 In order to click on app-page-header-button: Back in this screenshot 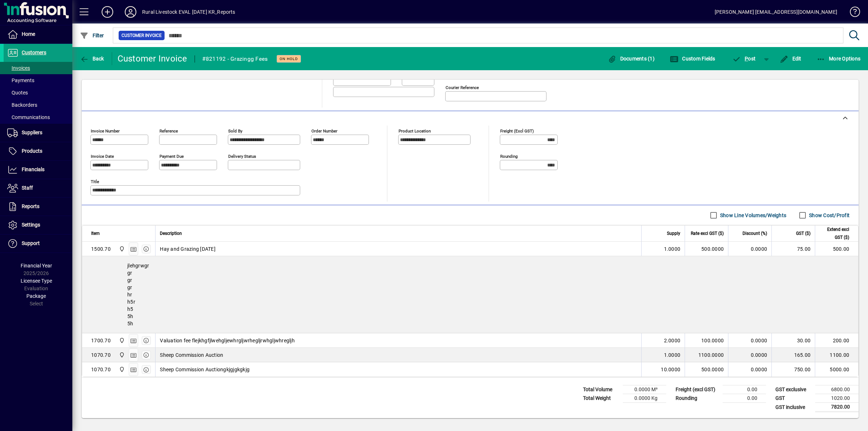, I will do `click(92, 59)`.